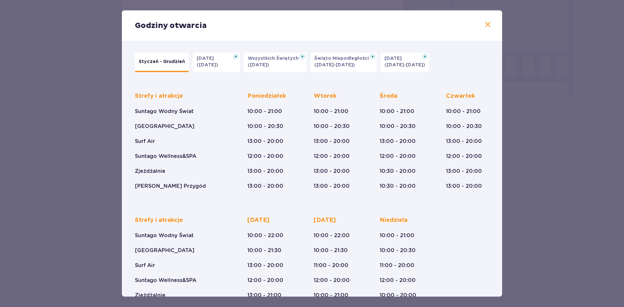  What do you see at coordinates (343, 58) in the screenshot?
I see `p: Święto Niepodległości` at bounding box center [343, 58].